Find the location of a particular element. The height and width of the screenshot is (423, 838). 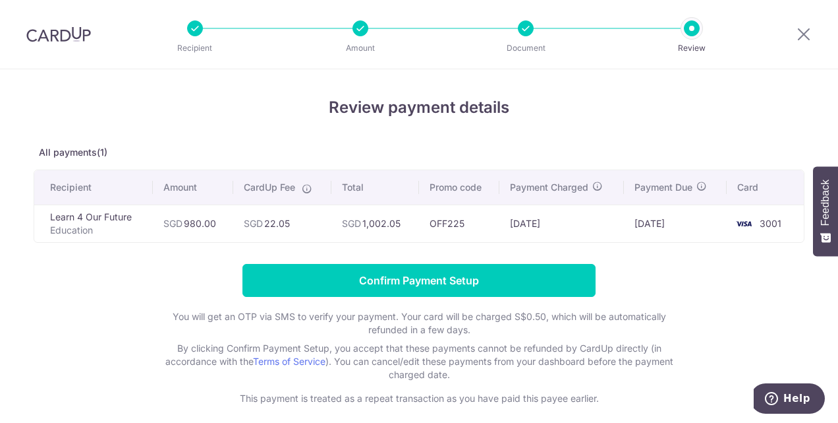

span: Payment Due is located at coordinates (664, 187).